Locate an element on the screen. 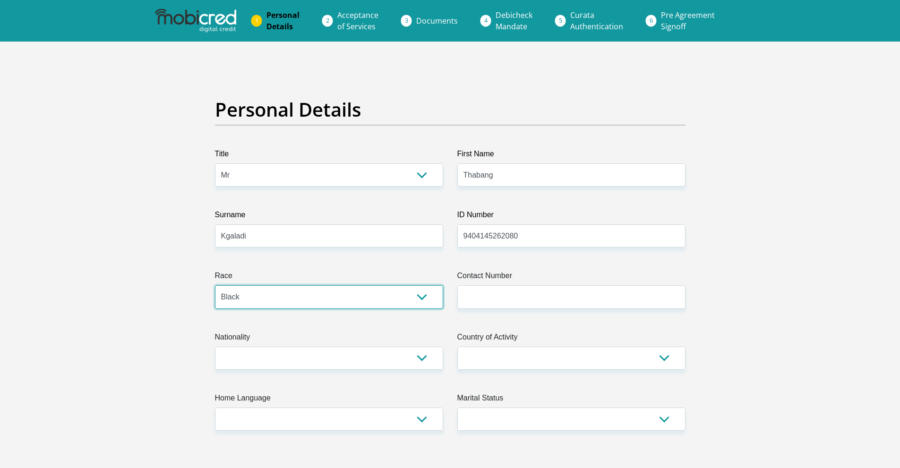 The width and height of the screenshot is (900, 468). a: DebicheckMandate is located at coordinates (514, 21).